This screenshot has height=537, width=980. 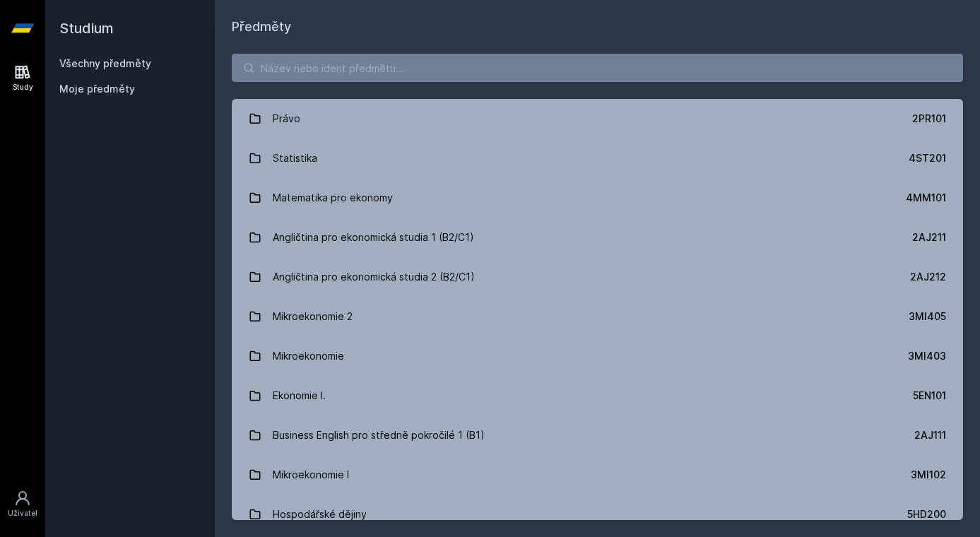 What do you see at coordinates (23, 87) in the screenshot?
I see `div: Study` at bounding box center [23, 87].